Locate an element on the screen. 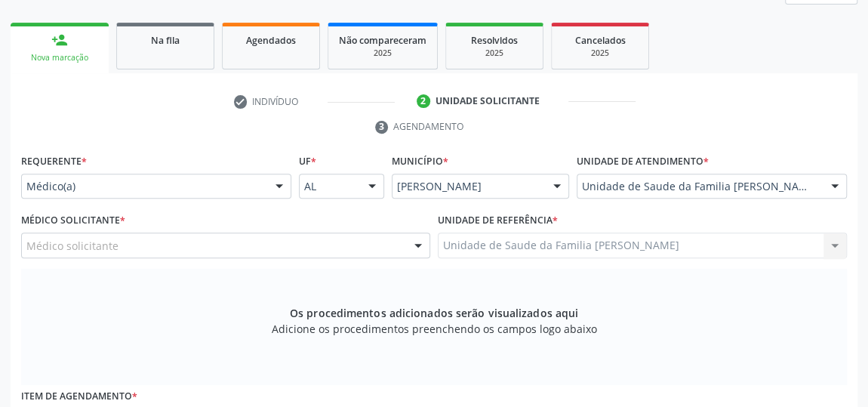 The height and width of the screenshot is (407, 868). span: Resolvidos is located at coordinates (495, 40).